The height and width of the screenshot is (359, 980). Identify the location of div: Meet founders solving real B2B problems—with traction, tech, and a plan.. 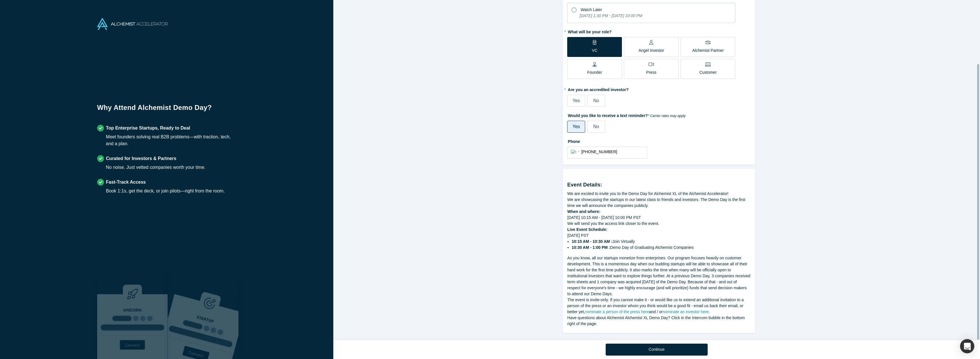
(171, 140).